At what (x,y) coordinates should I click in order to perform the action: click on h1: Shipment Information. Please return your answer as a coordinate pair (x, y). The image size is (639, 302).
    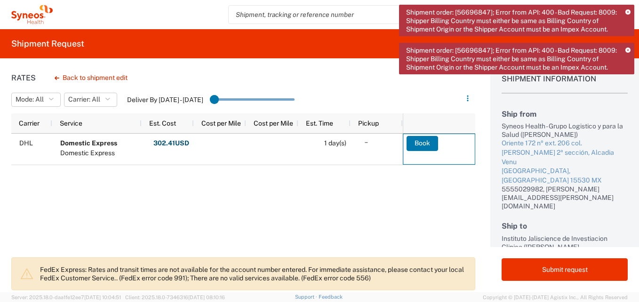
    Looking at the image, I should click on (565, 84).